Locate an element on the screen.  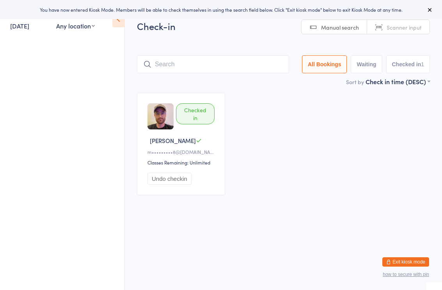
div: Any location is located at coordinates (75, 26).